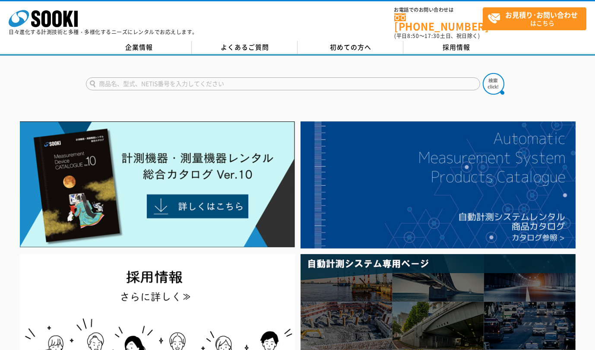  I want to click on span: 初めての方へ, so click(351, 47).